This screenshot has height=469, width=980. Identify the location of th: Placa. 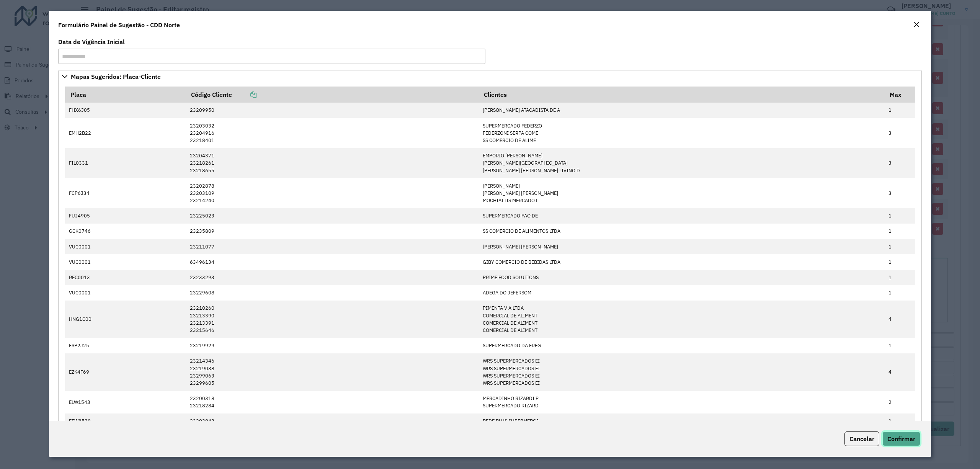
(125, 95).